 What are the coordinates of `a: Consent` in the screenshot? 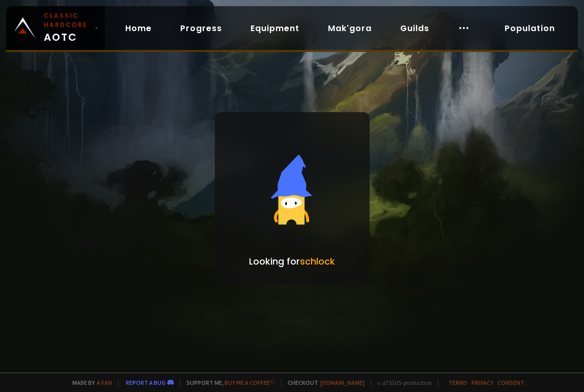 It's located at (511, 382).